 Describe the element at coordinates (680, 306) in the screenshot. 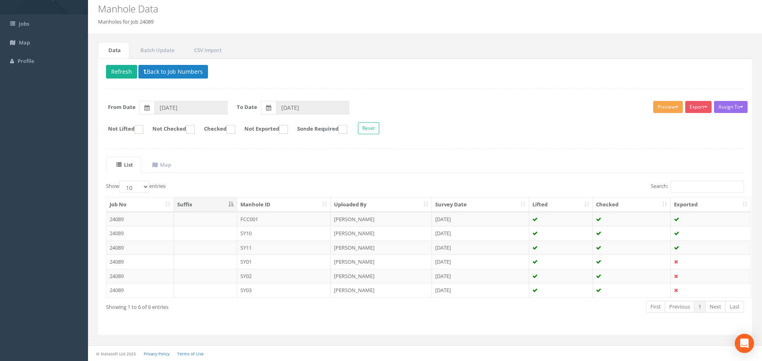

I see `a: Previous` at that location.